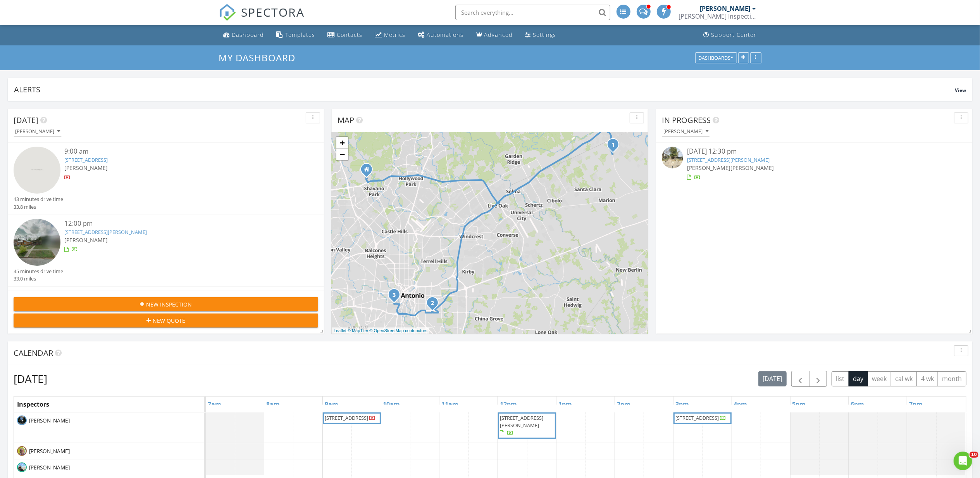  Describe the element at coordinates (178, 223) in the screenshot. I see `div: 12:00 pm` at that location.